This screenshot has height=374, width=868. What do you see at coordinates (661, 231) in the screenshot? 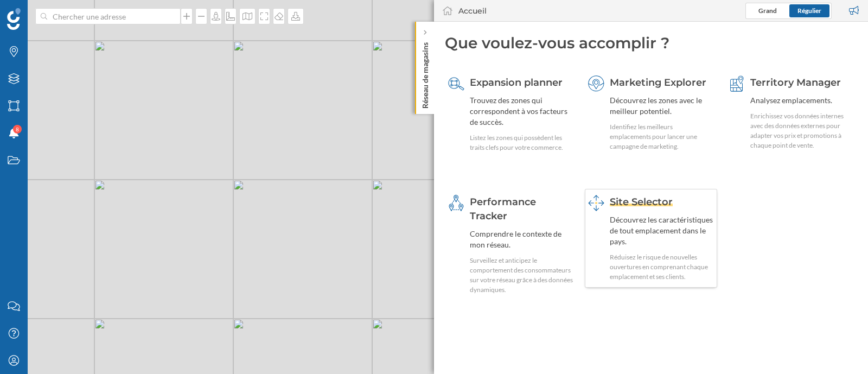
I see `div: Découvrez les caractéristiques de tout emplacement dans le pays.` at bounding box center [661, 231].